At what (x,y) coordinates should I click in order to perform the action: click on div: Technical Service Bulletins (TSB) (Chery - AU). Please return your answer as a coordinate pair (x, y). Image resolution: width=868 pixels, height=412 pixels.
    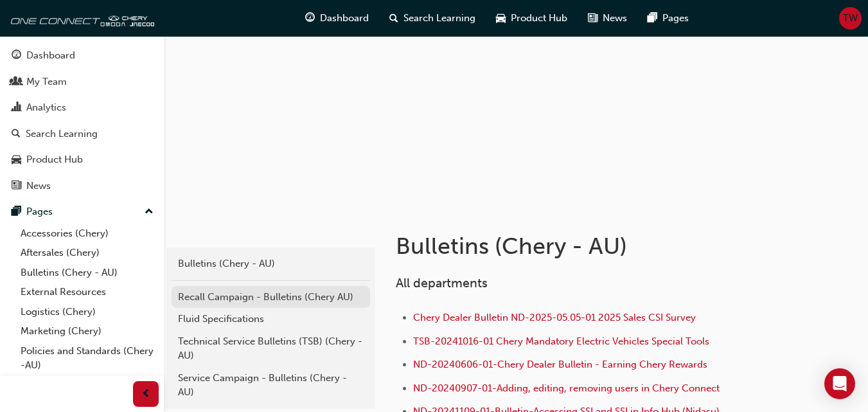
    Looking at the image, I should click on (270, 349).